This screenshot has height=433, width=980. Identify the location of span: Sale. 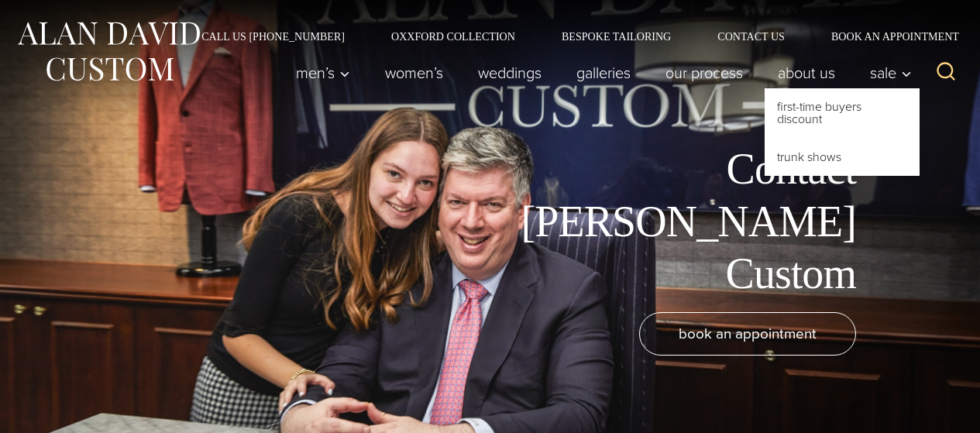
(891, 73).